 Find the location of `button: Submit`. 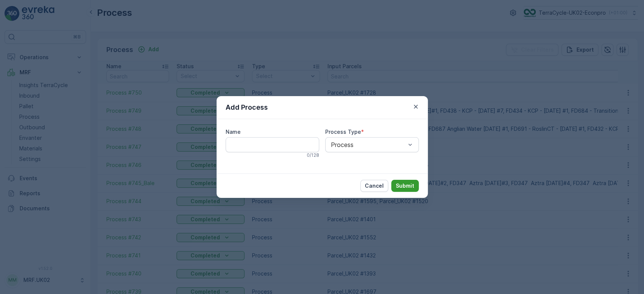

button: Submit is located at coordinates (405, 186).